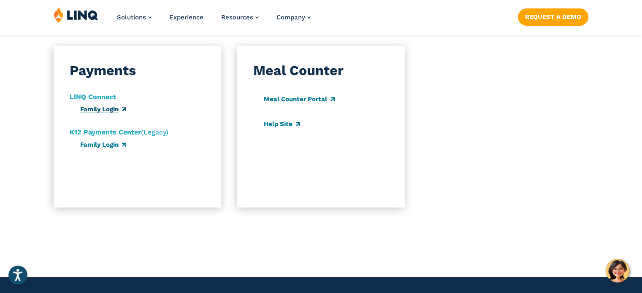 The image size is (642, 293). I want to click on button: Hello, have a question? Let’s chat., so click(617, 271).